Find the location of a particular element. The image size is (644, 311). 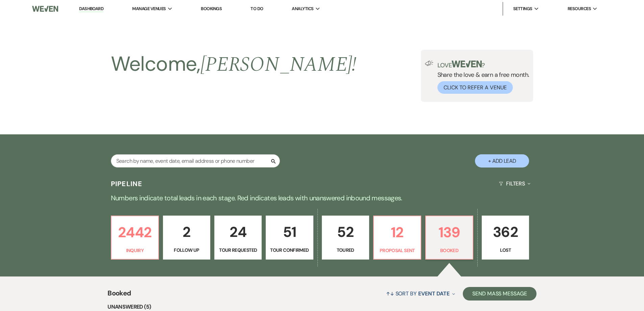

div: Share the love & earn a free month. is located at coordinates (482, 77).